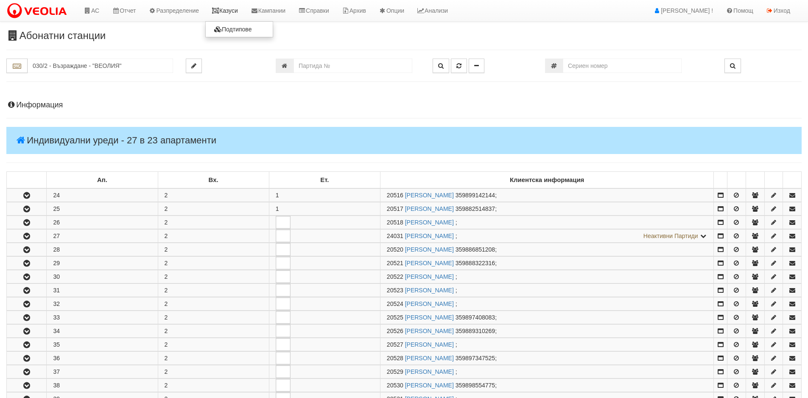 The height and width of the screenshot is (398, 808). Describe the element at coordinates (100, 66) in the screenshot. I see `input: Абонатна станция` at that location.